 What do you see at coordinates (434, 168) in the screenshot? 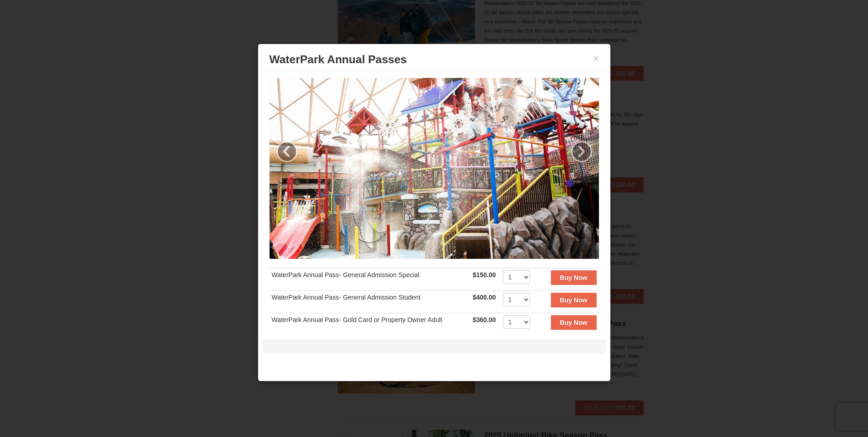
I see `img: 6619937-36-230dbc92.jpg` at bounding box center [434, 168].